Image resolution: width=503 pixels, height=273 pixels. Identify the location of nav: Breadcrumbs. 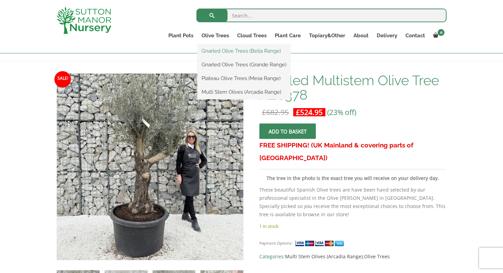
(252, 51).